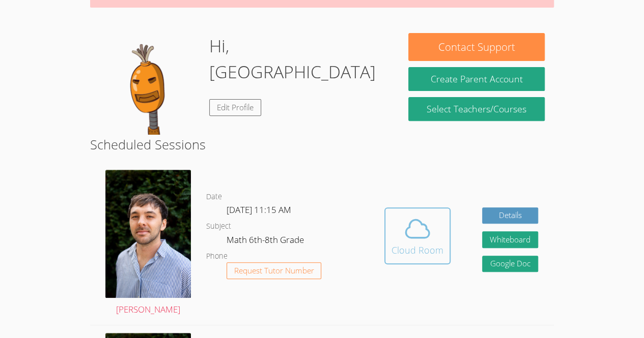  Describe the element at coordinates (510, 239) in the screenshot. I see `button: Whiteboard` at that location.